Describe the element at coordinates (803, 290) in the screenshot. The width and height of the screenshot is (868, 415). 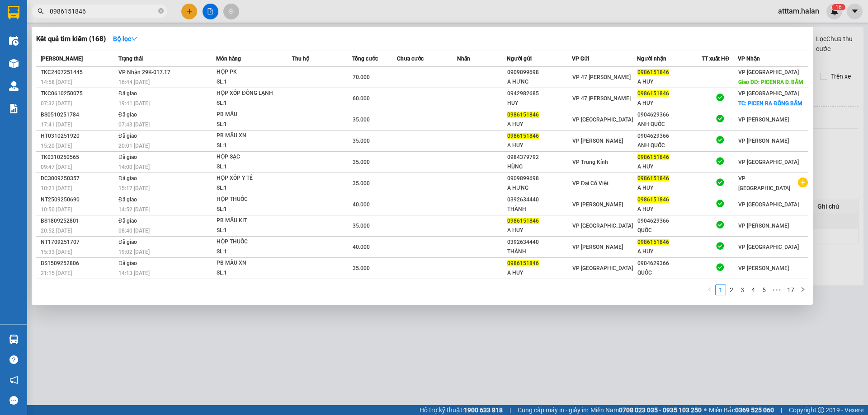
I see `button: right` at that location.